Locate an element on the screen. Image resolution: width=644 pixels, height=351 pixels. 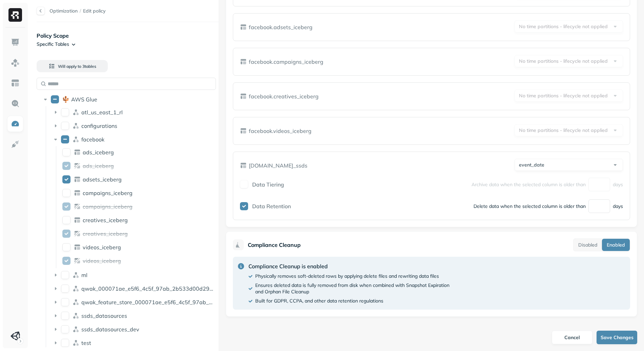
p: facebook.adsets_iceberg is located at coordinates (280, 27).